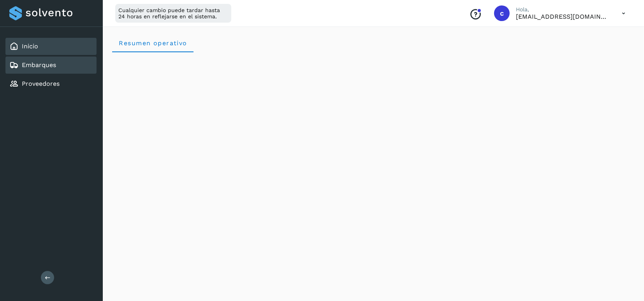 The height and width of the screenshot is (301, 644). What do you see at coordinates (39, 65) in the screenshot?
I see `a: Embarques` at bounding box center [39, 65].